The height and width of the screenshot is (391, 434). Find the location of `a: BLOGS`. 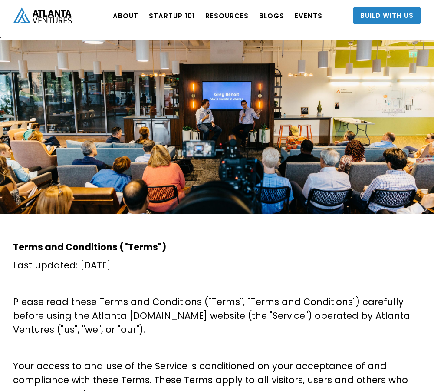

a: BLOGS is located at coordinates (272, 16).